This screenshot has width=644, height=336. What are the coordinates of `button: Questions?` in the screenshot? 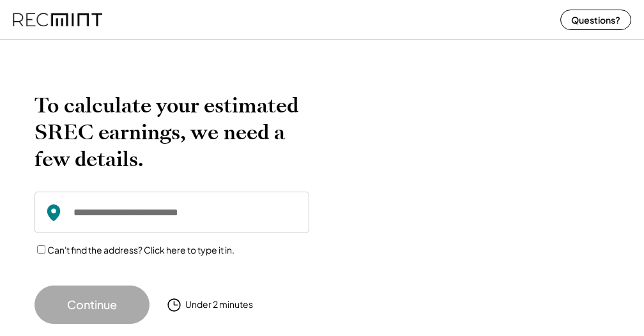 It's located at (595, 20).